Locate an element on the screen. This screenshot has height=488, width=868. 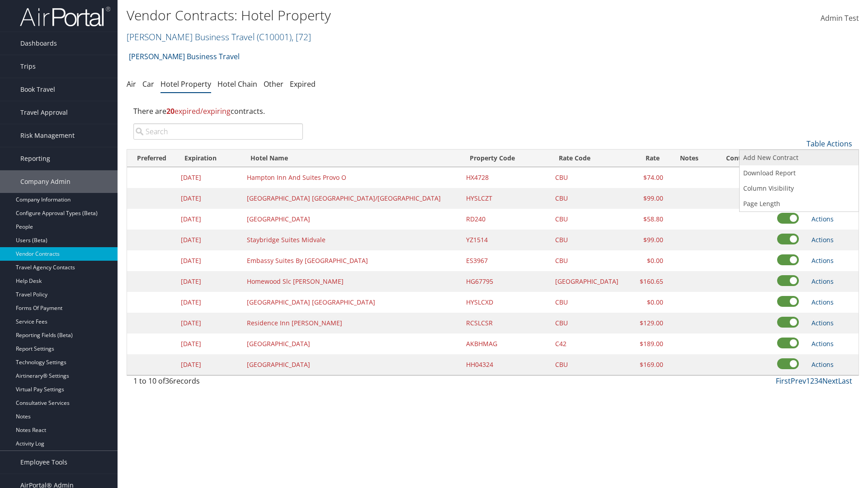
a: Page Length is located at coordinates (799, 204).